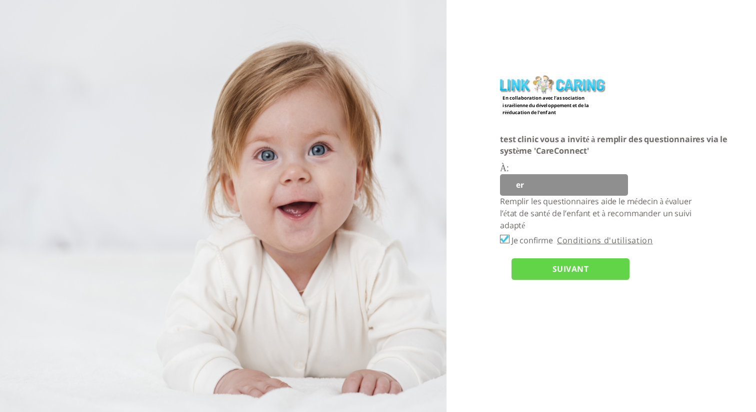 This screenshot has width=756, height=412. Describe the element at coordinates (532, 240) in the screenshot. I see `label: Je confirme` at that location.